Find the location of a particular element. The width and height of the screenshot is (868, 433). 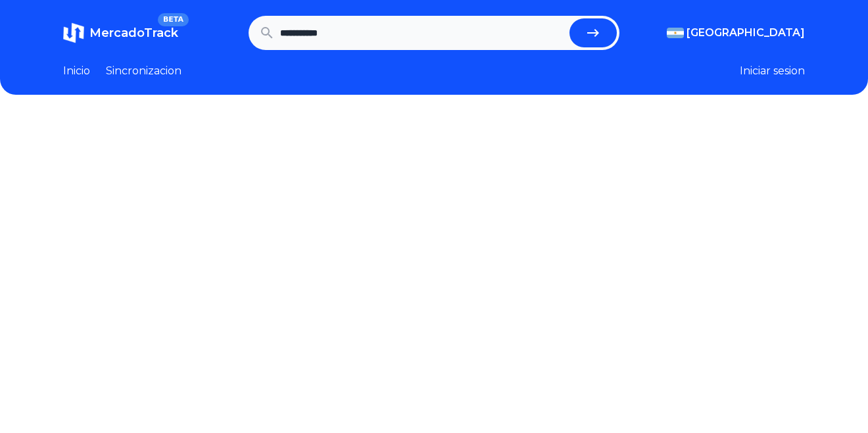

button: Iniciar sesion is located at coordinates (771, 71).